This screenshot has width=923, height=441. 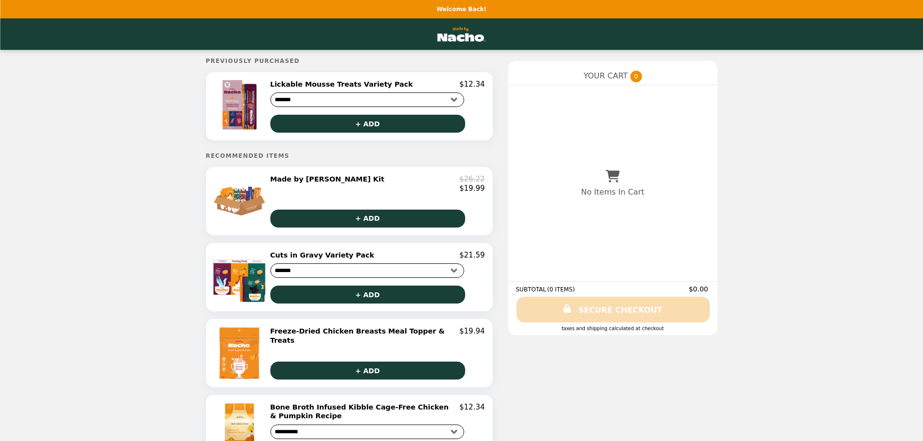 I want to click on h2: Bone Broth Infused Kibble Cage-Free Chicken & Pumpkin Recipe, so click(x=365, y=412).